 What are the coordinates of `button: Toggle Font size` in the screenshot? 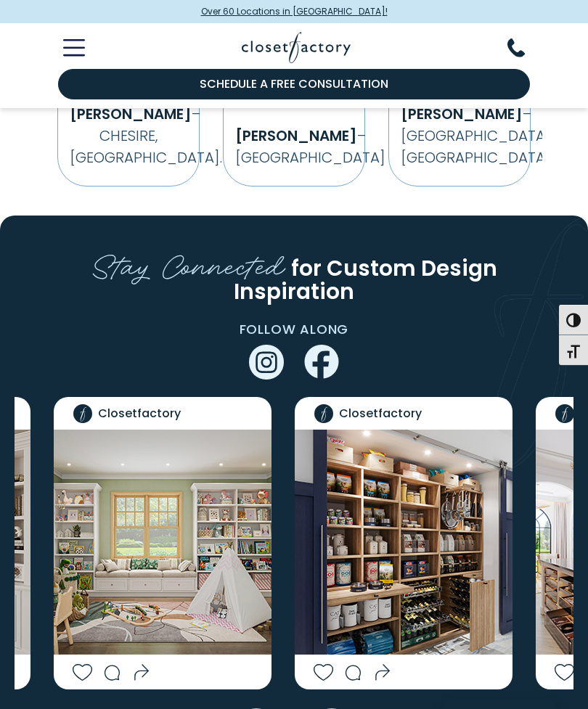 It's located at (573, 351).